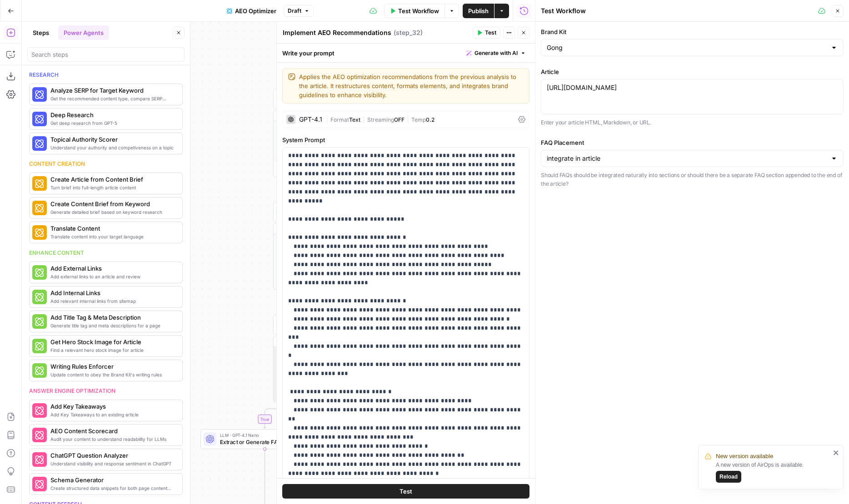 Image resolution: width=849 pixels, height=504 pixels. Describe the element at coordinates (112, 301) in the screenshot. I see `span: Add relevant internal links from sitemap` at that location.